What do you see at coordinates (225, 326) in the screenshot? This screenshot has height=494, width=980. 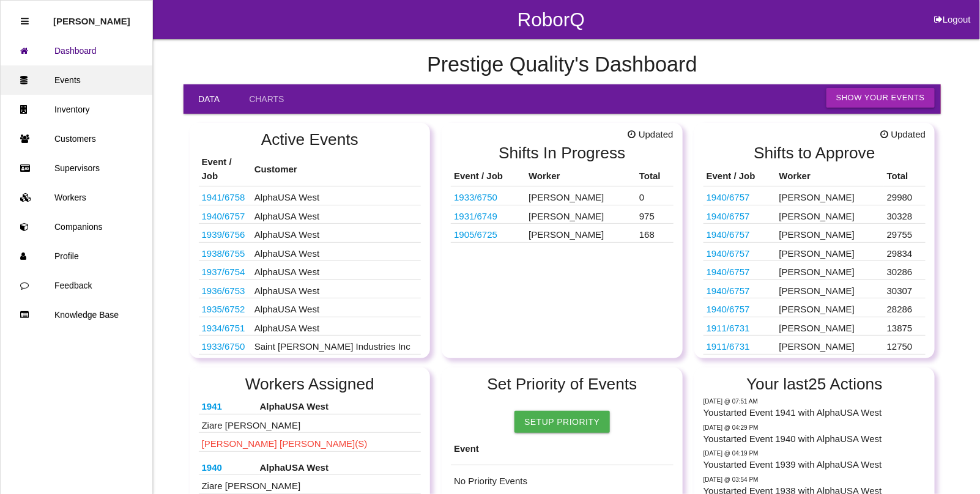 I see `td: S2026-01` at bounding box center [225, 326].